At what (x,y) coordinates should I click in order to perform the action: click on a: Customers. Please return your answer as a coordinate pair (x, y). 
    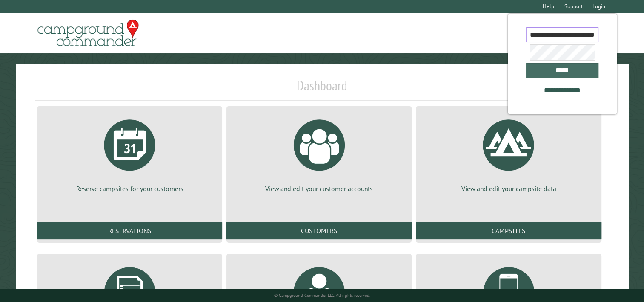
    Looking at the image, I should click on (319, 231).